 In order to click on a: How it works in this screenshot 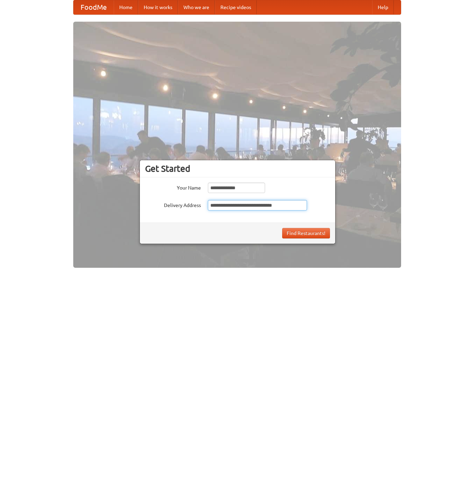, I will do `click(158, 7)`.